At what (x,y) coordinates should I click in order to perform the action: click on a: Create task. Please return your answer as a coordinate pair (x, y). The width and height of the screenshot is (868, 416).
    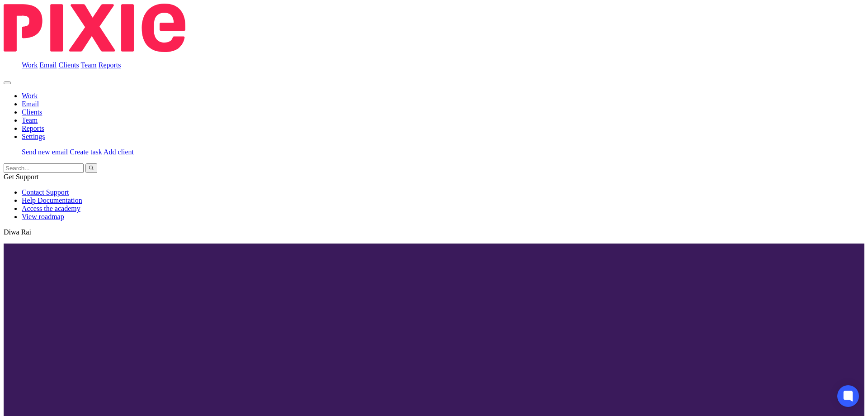
    Looking at the image, I should click on (86, 151).